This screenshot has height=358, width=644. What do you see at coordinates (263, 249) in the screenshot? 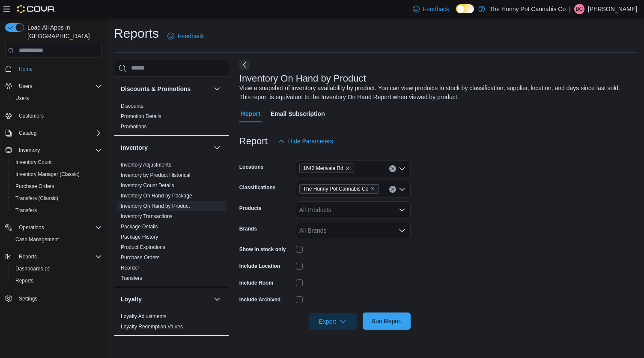
I see `label: Show in stock only` at bounding box center [263, 249].